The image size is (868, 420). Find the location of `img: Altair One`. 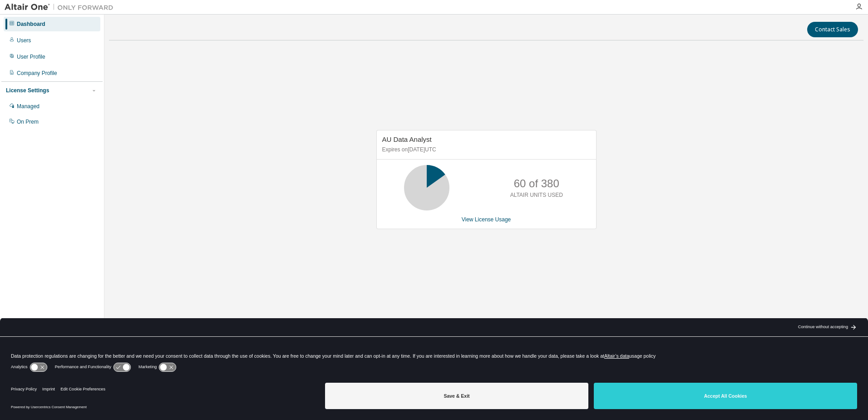

img: Altair One is located at coordinates (62, 8).